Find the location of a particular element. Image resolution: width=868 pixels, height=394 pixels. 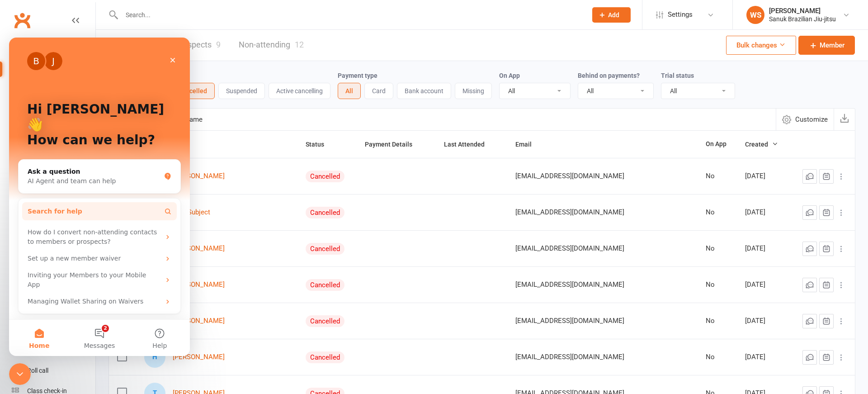

span: Email is located at coordinates (528, 144).